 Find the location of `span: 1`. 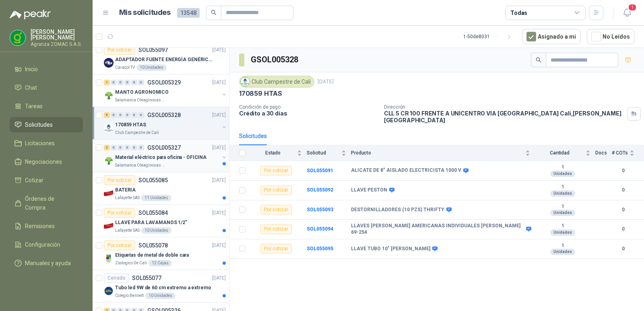

span: 1 is located at coordinates (632, 7).